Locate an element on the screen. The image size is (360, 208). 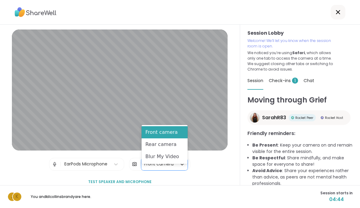
span: Chat is located at coordinates (308, 81).